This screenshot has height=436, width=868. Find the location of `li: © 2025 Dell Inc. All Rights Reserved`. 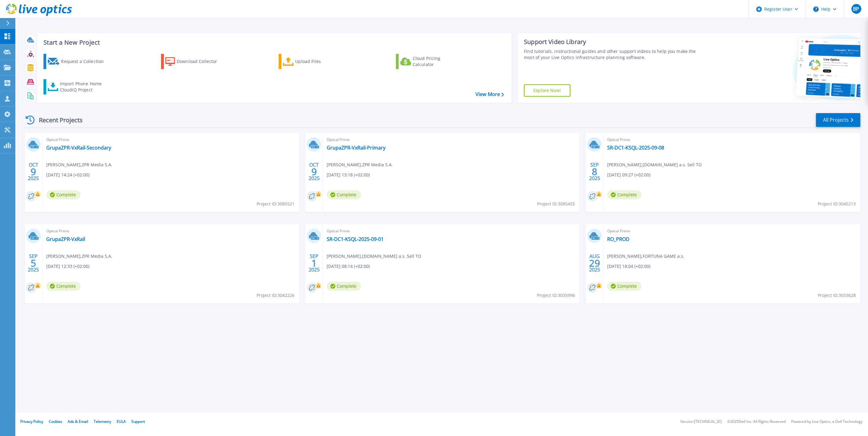

li: © 2025 Dell Inc. All Rights Reserved is located at coordinates (757, 422).